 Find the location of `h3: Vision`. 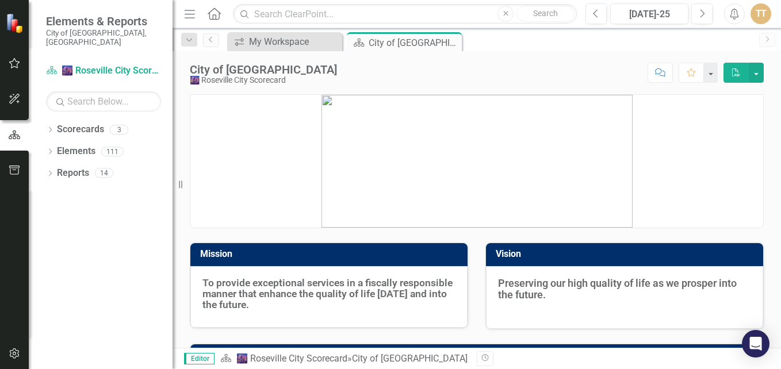

h3: Vision is located at coordinates (627, 254).